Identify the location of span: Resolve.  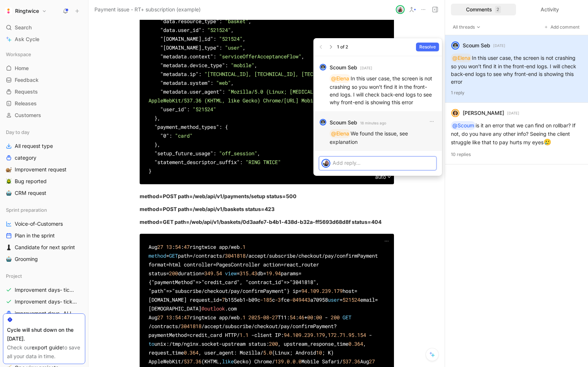
(427, 47).